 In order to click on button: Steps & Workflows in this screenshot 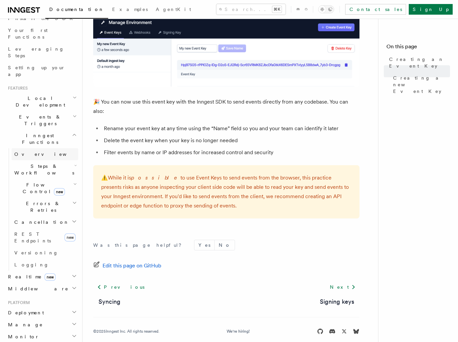, I will do `click(45, 170)`.